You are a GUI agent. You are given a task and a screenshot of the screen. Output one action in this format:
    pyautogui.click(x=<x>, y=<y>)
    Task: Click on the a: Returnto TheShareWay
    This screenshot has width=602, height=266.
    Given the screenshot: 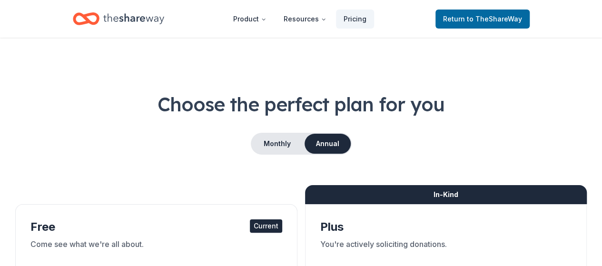 What is the action you would take?
    pyautogui.click(x=483, y=19)
    